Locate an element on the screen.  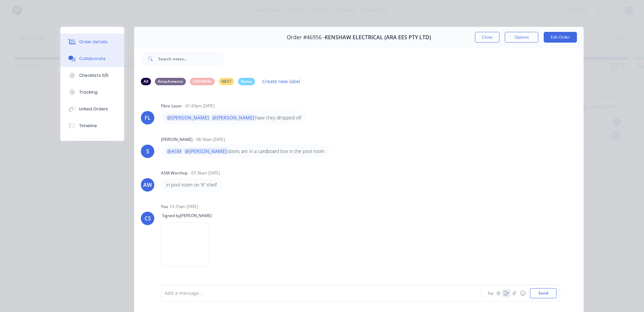
span: Order #46956 - is located at coordinates (305, 37).